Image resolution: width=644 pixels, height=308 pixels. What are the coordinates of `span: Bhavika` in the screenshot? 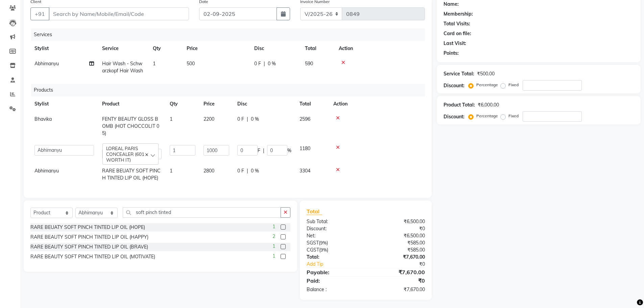 It's located at (43, 119).